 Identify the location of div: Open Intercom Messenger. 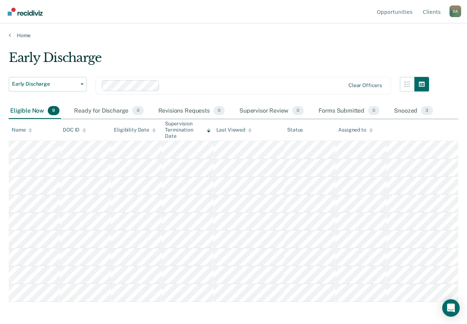
(451, 308).